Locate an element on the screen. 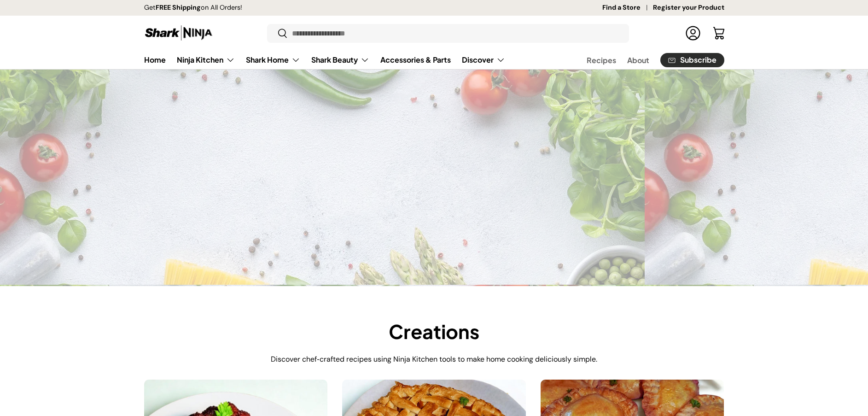  a: Discover is located at coordinates (484, 60).